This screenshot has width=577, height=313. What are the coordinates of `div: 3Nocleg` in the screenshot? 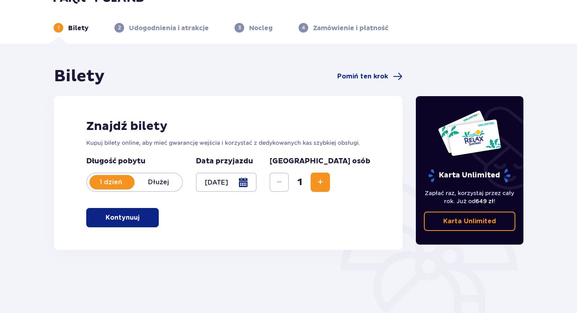 It's located at (253, 28).